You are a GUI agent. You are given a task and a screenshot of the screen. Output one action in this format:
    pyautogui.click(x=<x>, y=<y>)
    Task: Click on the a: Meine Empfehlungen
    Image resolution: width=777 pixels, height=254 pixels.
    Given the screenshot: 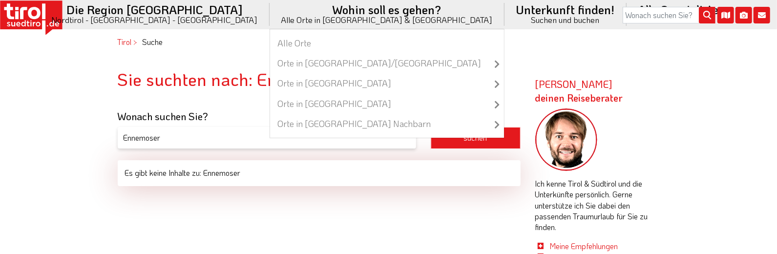 What is the action you would take?
    pyautogui.click(x=584, y=246)
    